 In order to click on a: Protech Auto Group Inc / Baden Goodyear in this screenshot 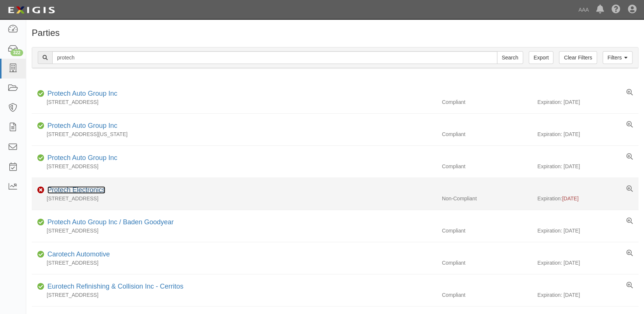, I will do `click(111, 222)`.